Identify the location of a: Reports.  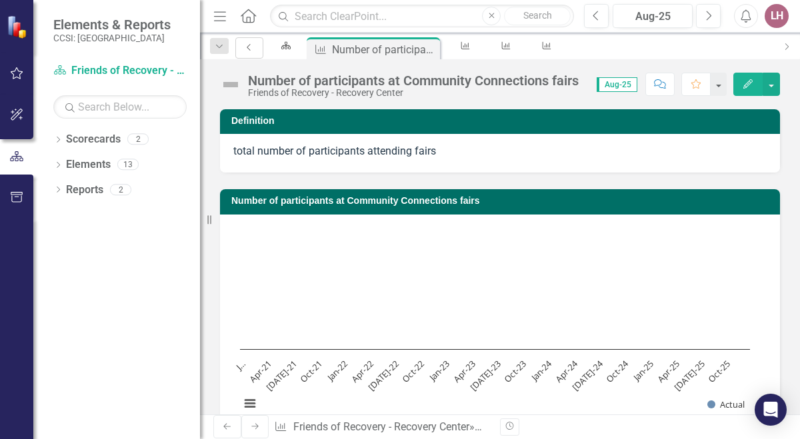
(85, 190).